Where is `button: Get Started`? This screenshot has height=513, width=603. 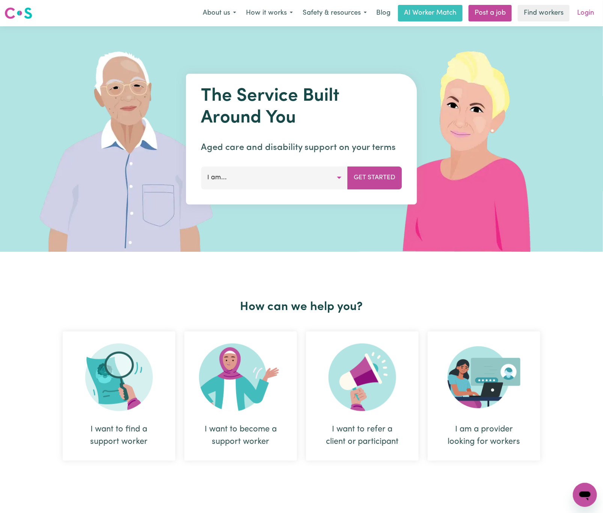 button: Get Started is located at coordinates (375, 178).